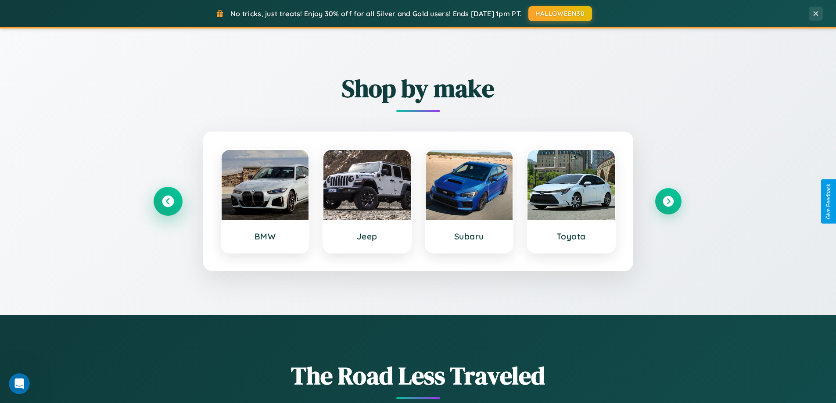 This screenshot has height=403, width=836. I want to click on div: Give Feedback, so click(829, 201).